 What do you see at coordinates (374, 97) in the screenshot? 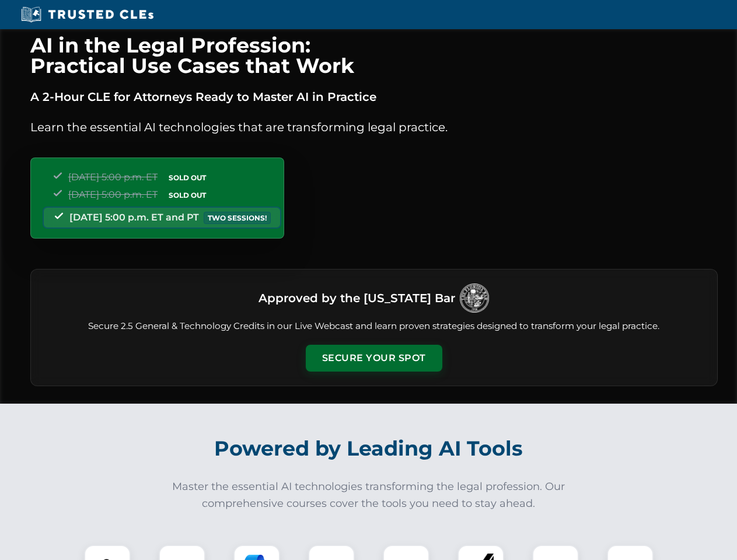
I see `p: A 2-Hour CLE for Attorneys Ready to Master AI in Practice` at bounding box center [374, 97].